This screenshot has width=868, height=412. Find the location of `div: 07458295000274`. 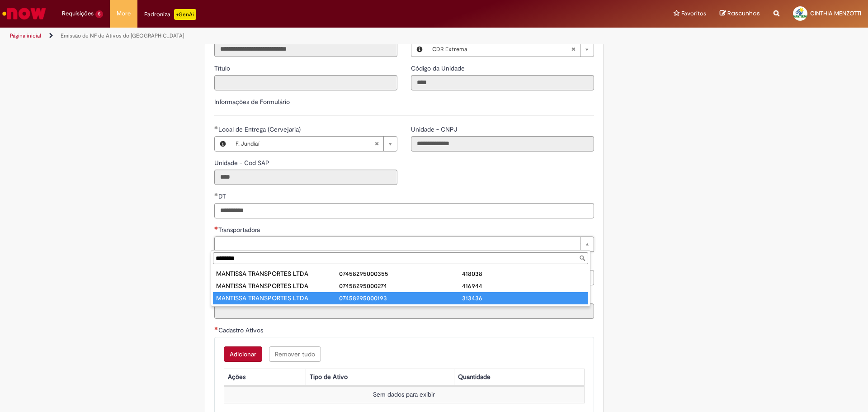

div: 07458295000274 is located at coordinates (401, 286).